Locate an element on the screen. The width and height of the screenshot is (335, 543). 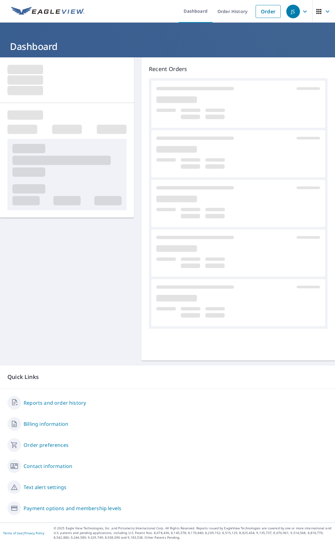
p: Recent Orders is located at coordinates (238, 69).